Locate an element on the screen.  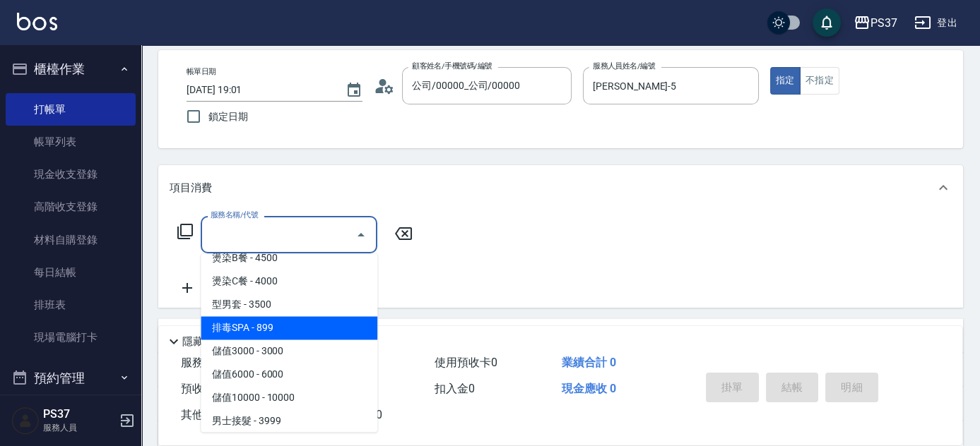
a: 現金收支登錄 is located at coordinates (71, 175).